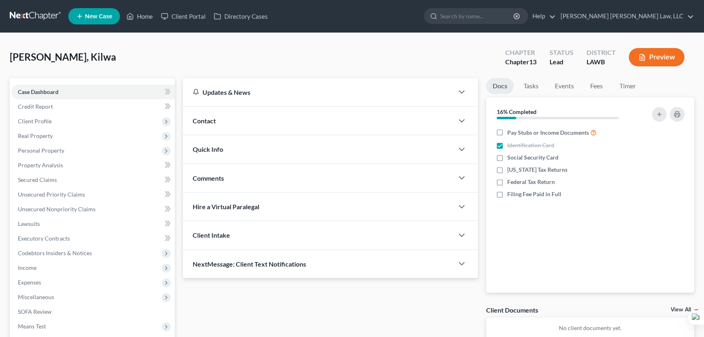 The height and width of the screenshot is (337, 704). What do you see at coordinates (93, 92) in the screenshot?
I see `a: Case Dashboard` at bounding box center [93, 92].